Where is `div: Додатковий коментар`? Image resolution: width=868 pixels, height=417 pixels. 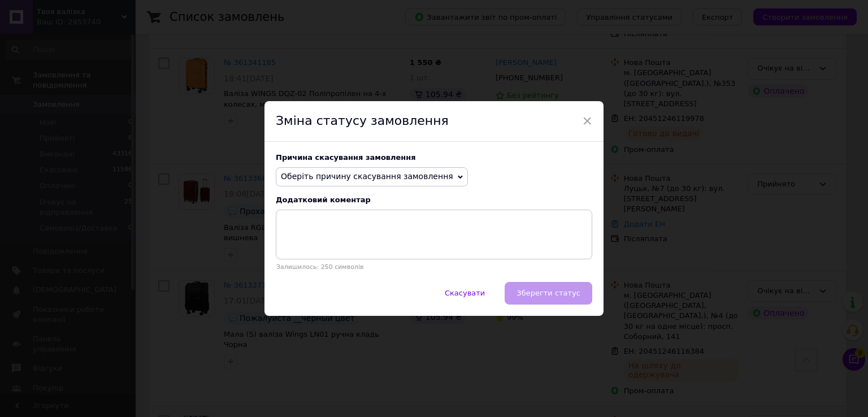
div: Додатковий коментар is located at coordinates (434, 199).